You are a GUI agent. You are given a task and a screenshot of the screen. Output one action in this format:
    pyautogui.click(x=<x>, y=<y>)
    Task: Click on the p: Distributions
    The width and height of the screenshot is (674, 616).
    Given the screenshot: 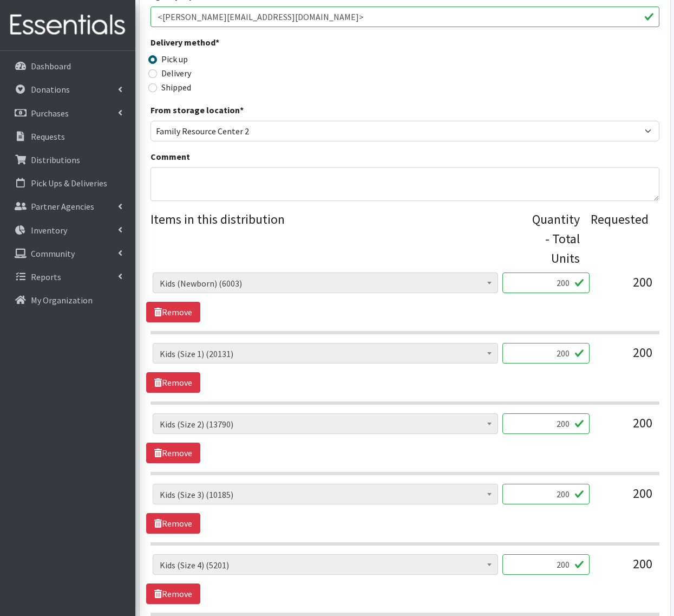 What is the action you would take?
    pyautogui.click(x=55, y=160)
    